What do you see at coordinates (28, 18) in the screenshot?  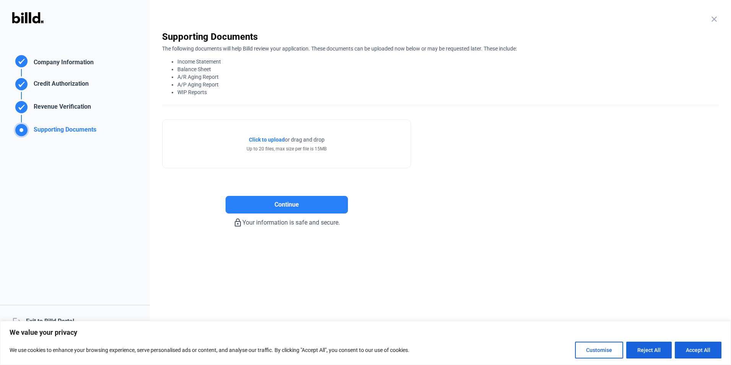 I see `img: Billd Logo` at bounding box center [28, 18].